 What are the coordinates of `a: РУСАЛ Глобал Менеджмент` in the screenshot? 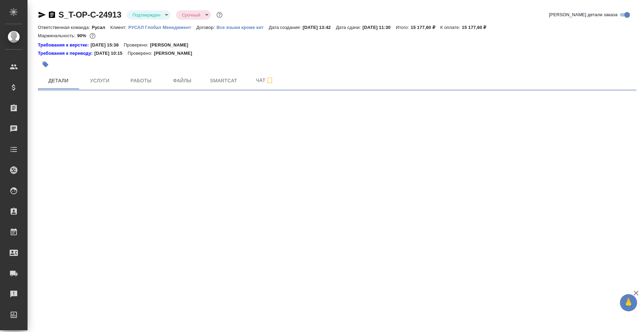 It's located at (162, 27).